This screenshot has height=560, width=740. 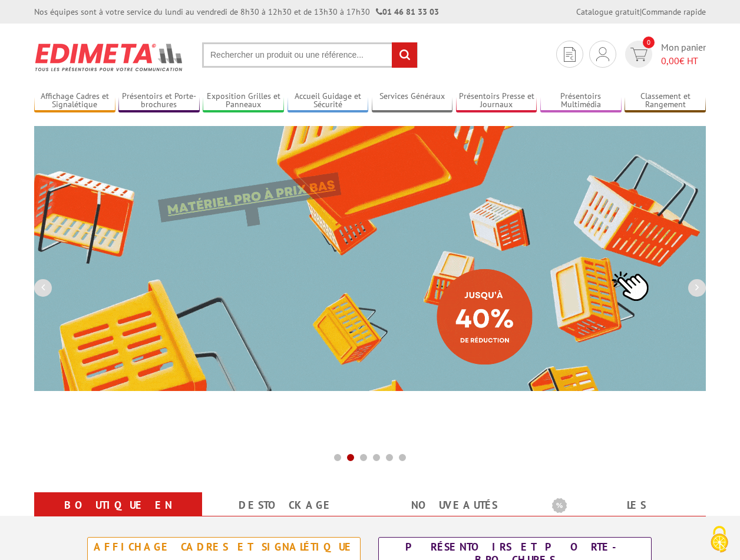 What do you see at coordinates (117, 516) in the screenshot?
I see `a: Boutique en ligne` at bounding box center [117, 516].